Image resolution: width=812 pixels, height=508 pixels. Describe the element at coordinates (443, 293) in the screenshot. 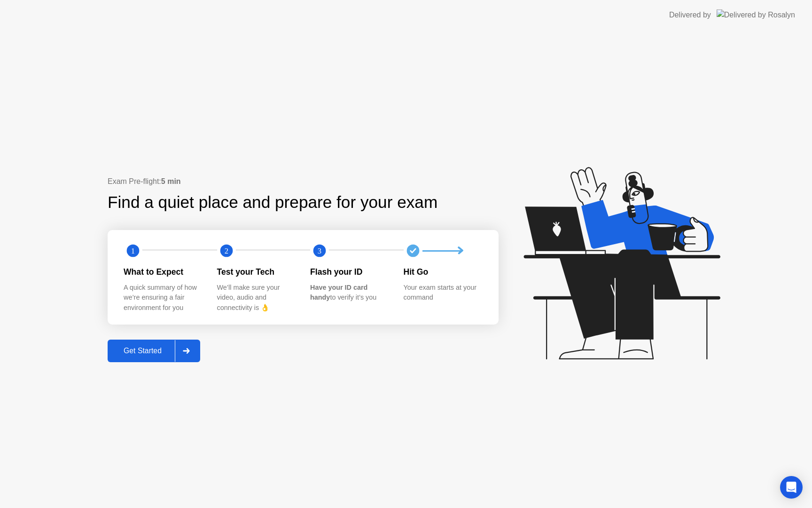

I see `div: Your exam starts at your command` at that location.